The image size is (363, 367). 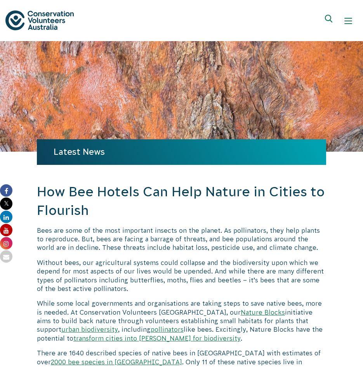 What do you see at coordinates (348, 21) in the screenshot?
I see `button: Show mobile navigation menu` at bounding box center [348, 21].